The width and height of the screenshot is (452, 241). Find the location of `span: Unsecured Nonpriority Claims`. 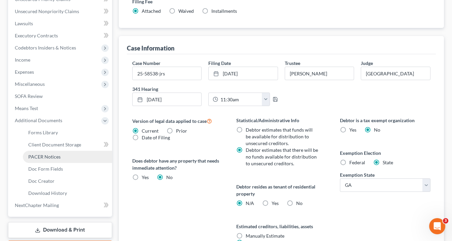

span: Unsecured Nonpriority Claims is located at coordinates (47, 11).